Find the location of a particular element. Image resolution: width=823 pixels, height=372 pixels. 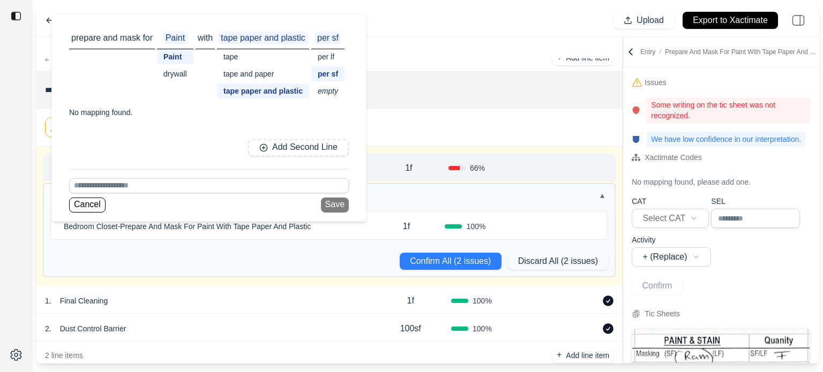

p: Export to Xactimate is located at coordinates (730, 20).